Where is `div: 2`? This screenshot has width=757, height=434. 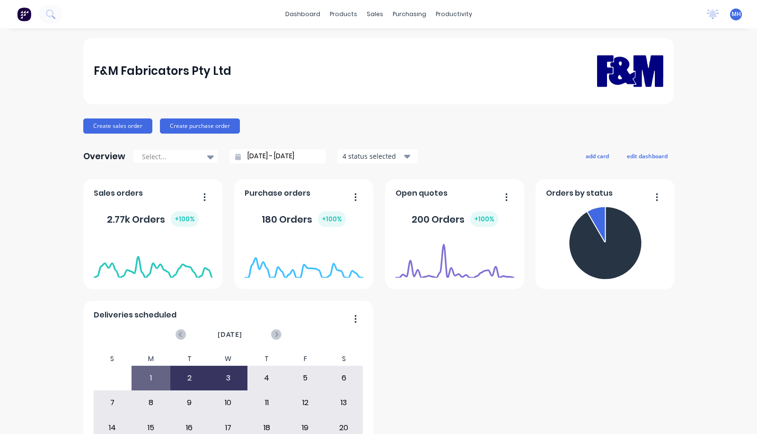
div: 2 is located at coordinates (190, 378).